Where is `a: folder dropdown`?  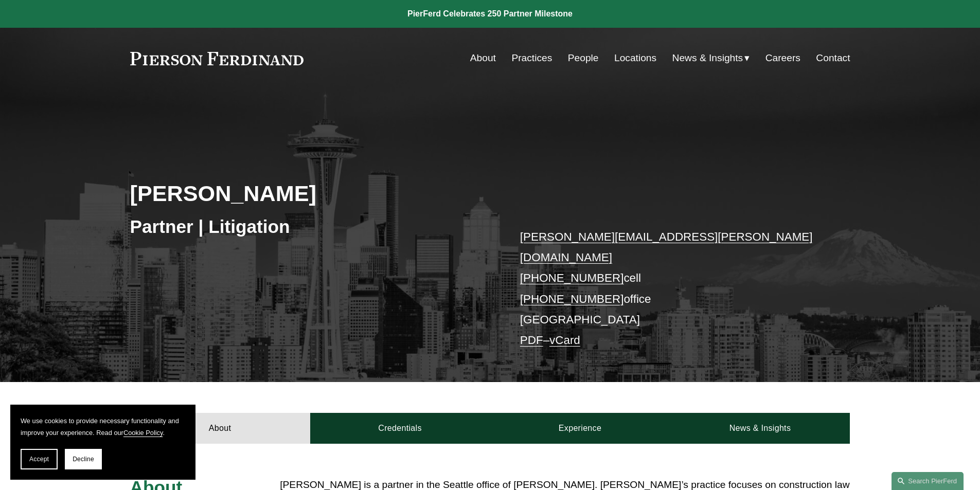 a: folder dropdown is located at coordinates (711, 58).